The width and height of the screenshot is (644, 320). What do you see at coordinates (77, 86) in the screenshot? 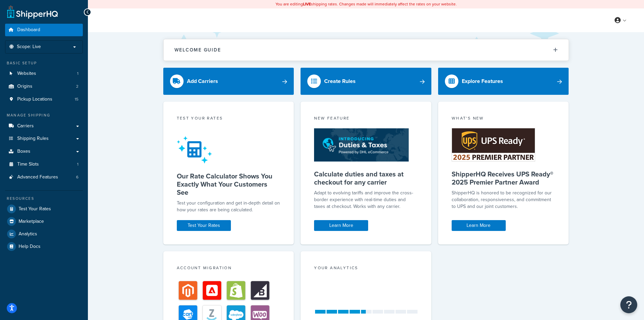
I see `span: 2` at bounding box center [77, 86].